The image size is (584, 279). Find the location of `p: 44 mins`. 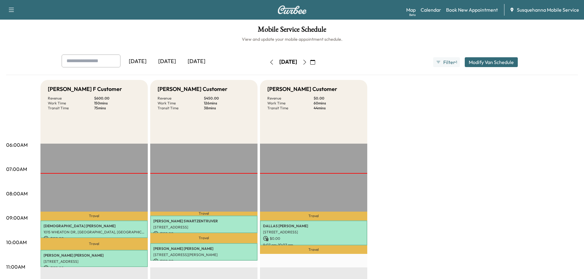

p: 44 mins is located at coordinates (337, 108).